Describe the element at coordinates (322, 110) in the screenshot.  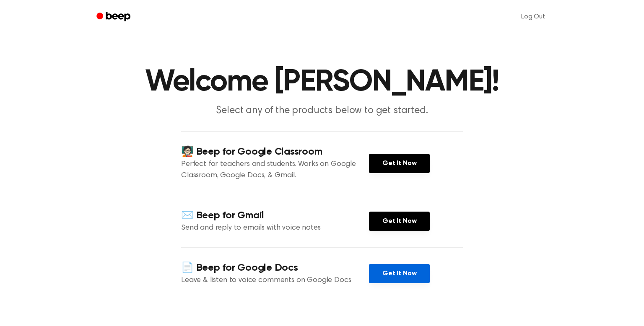
I see `p: Select any of the products below to get started.` at that location.